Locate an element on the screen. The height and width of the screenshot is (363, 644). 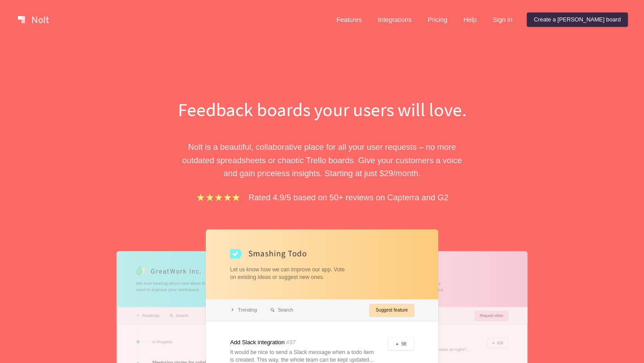
a: Help is located at coordinates (470, 20).